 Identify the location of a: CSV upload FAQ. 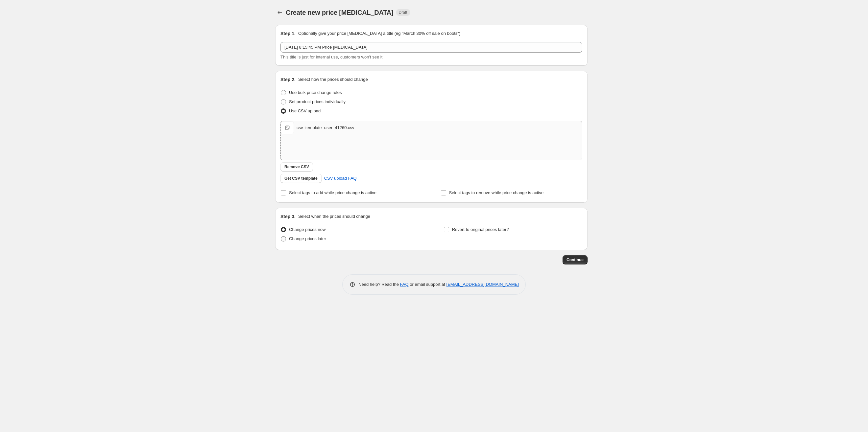
(340, 178).